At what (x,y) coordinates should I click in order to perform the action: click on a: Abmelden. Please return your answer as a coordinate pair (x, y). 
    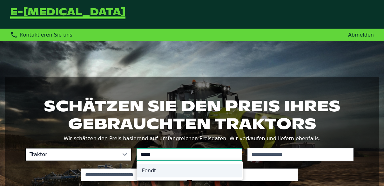
    Looking at the image, I should click on (361, 35).